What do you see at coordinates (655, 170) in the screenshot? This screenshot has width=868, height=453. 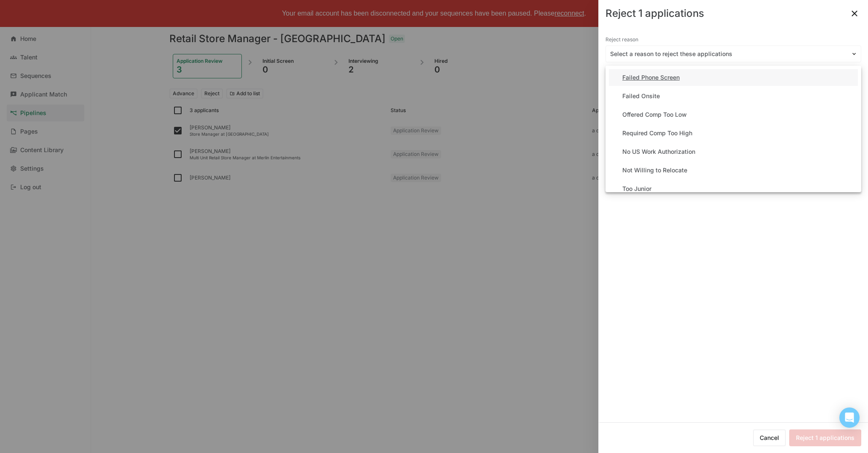 I see `div: Not Willing to Relocate` at bounding box center [655, 170].